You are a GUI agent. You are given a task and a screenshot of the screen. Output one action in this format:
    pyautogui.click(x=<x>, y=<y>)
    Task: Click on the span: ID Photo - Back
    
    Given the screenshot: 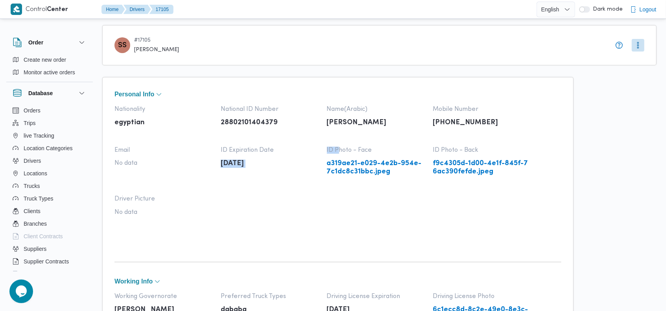 What is the action you would take?
    pyautogui.click(x=482, y=150)
    